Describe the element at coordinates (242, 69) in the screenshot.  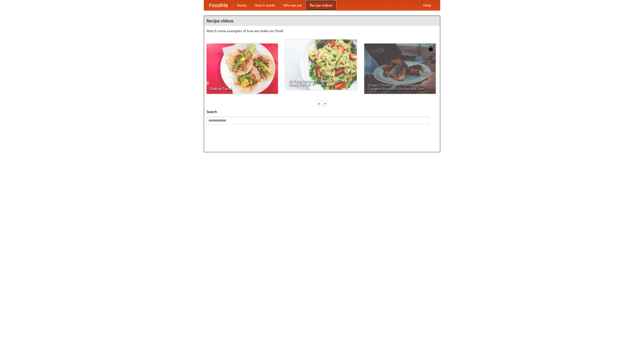
I see `a: Making Tacos` at that location.